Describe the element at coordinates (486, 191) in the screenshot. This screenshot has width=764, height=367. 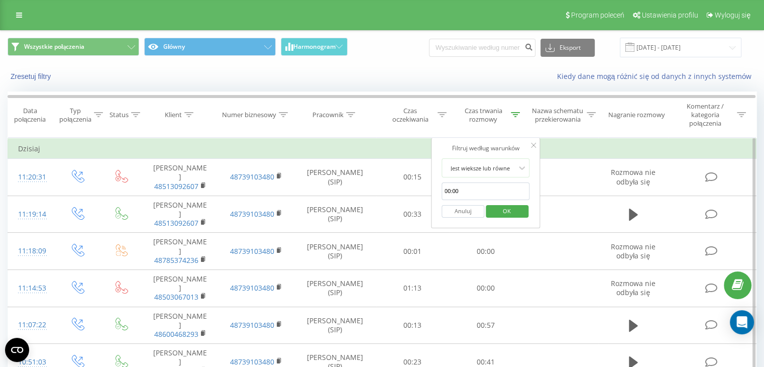
I see `input: 00:00` at that location.